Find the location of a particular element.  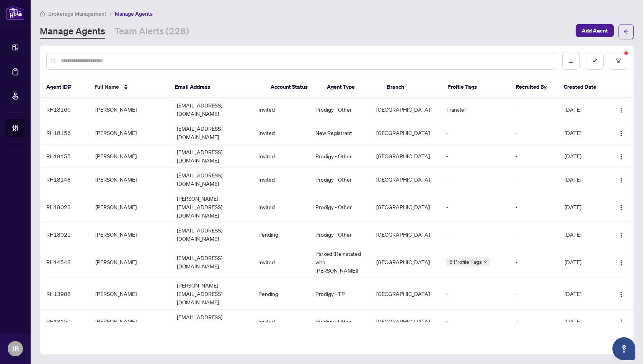

span: Add Agent is located at coordinates (595, 30).